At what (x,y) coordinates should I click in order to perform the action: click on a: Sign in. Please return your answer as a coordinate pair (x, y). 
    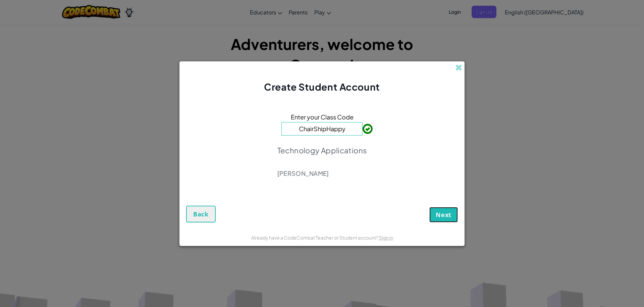
    Looking at the image, I should click on (386, 238).